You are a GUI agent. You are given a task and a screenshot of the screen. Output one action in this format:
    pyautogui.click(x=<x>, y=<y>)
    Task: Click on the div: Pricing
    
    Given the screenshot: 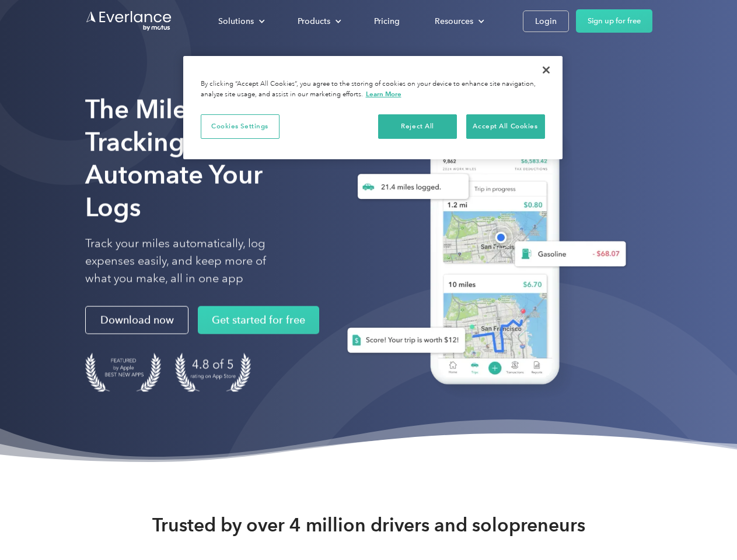 What is the action you would take?
    pyautogui.click(x=387, y=21)
    